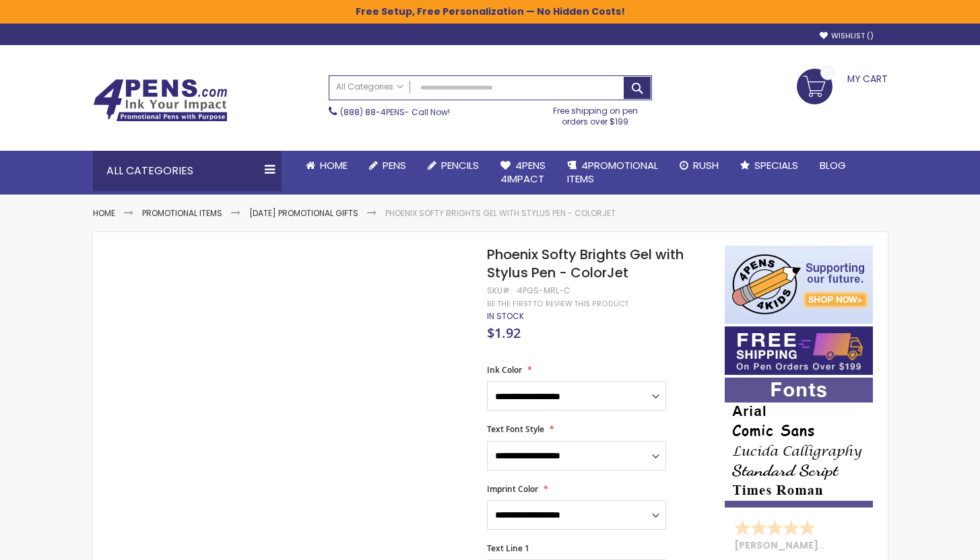  What do you see at coordinates (832, 165) in the screenshot?
I see `span: Blog` at bounding box center [832, 165].